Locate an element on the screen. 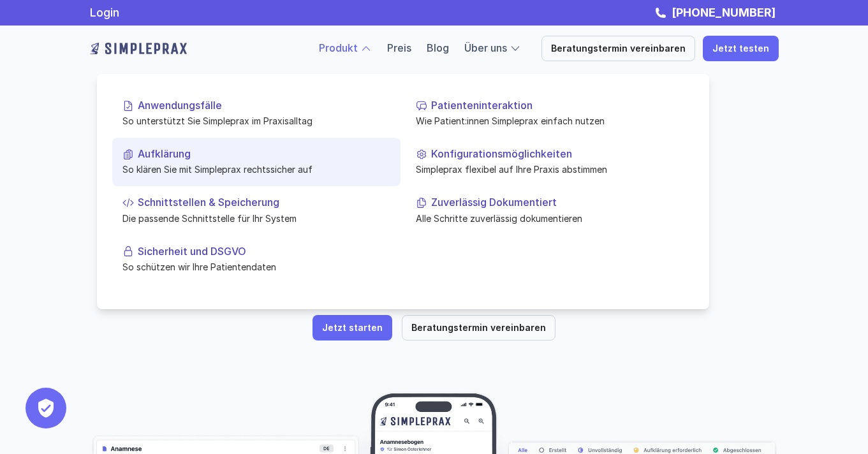 The image size is (868, 454). a: Sicherheit und DSGVOSo schützen wir Ihre Patientendaten is located at coordinates (257, 259).